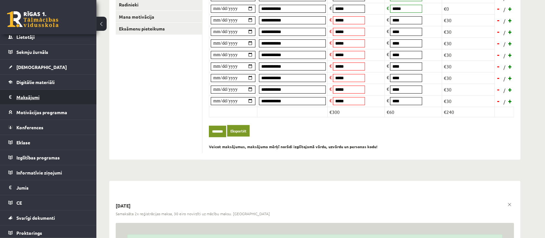  I want to click on a: Rīgas 1. Tālmācības vidusskola, so click(33, 19).